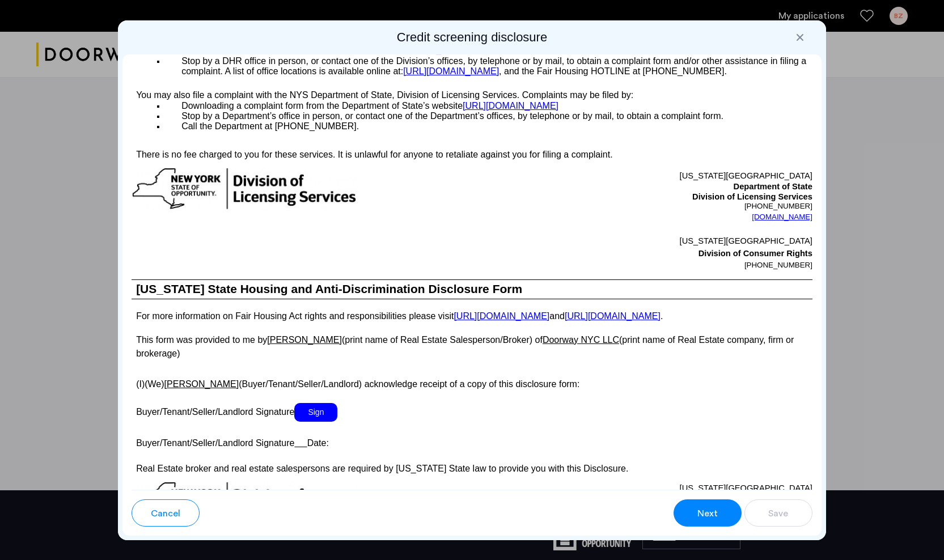 The width and height of the screenshot is (944, 560). What do you see at coordinates (708, 513) in the screenshot?
I see `span: Next` at bounding box center [708, 513].